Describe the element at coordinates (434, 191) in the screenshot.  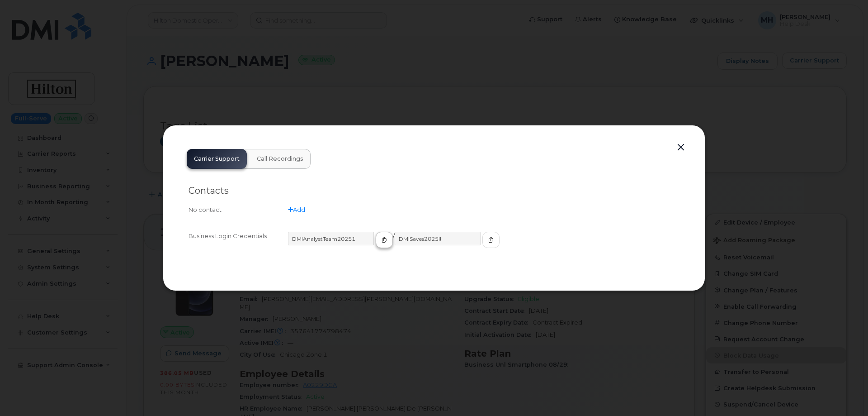
I see `h2: Contacts` at that location.